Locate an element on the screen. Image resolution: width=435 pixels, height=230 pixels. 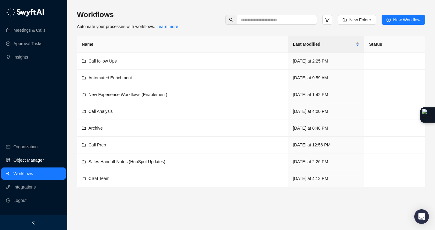
div: Open Intercom Messenger is located at coordinates (422, 217).